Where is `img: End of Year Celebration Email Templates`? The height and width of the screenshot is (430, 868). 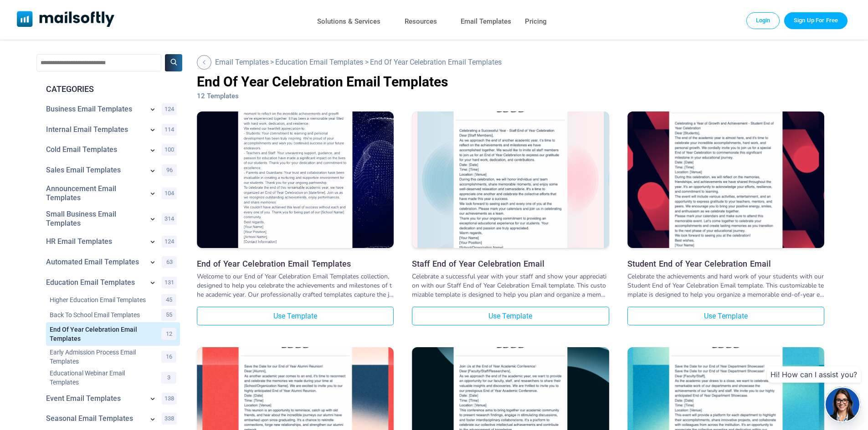 img: End of Year Celebration Email Templates is located at coordinates (295, 161).